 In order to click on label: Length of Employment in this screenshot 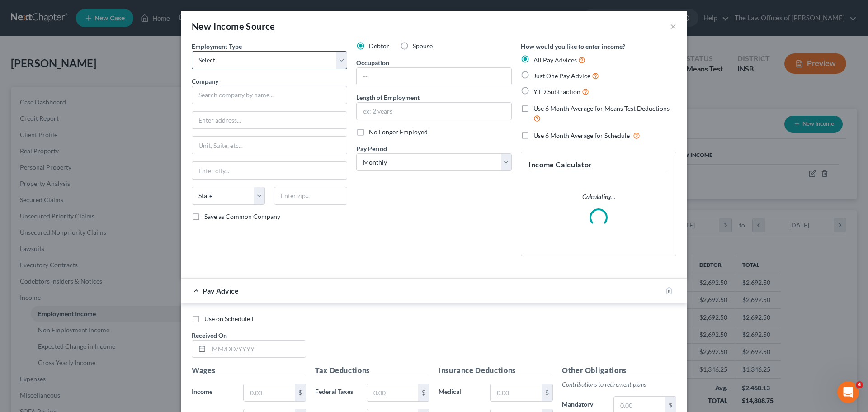, I will do `click(387, 97)`.